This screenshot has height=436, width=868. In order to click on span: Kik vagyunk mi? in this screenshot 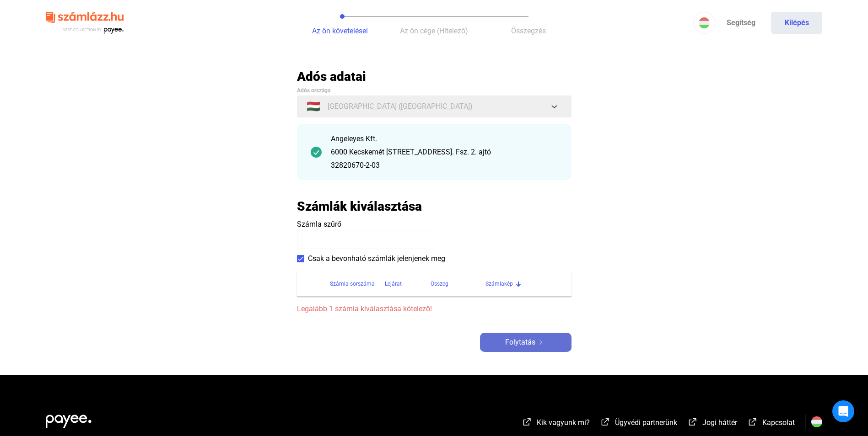, I will do `click(563, 422)`.